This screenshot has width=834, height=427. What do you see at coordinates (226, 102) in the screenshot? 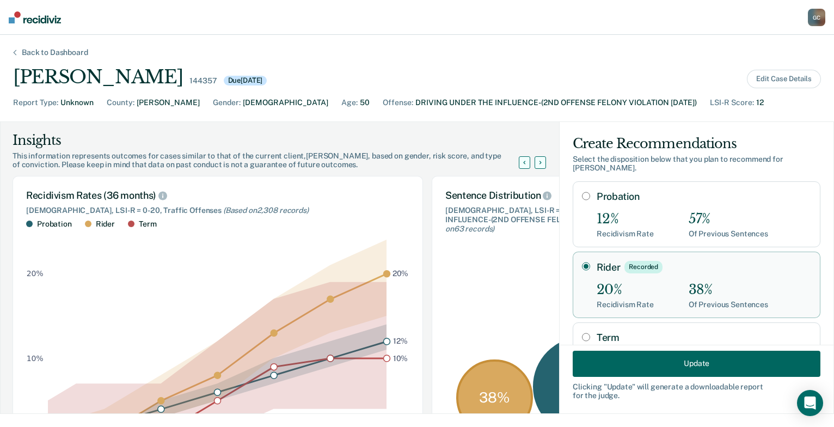
I see `div: Gender :` at bounding box center [226, 102].